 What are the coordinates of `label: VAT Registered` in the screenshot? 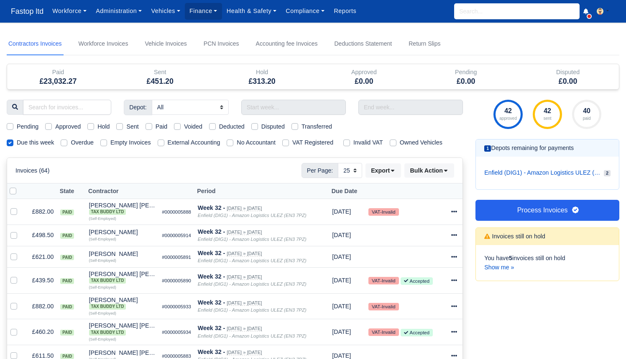 It's located at (313, 142).